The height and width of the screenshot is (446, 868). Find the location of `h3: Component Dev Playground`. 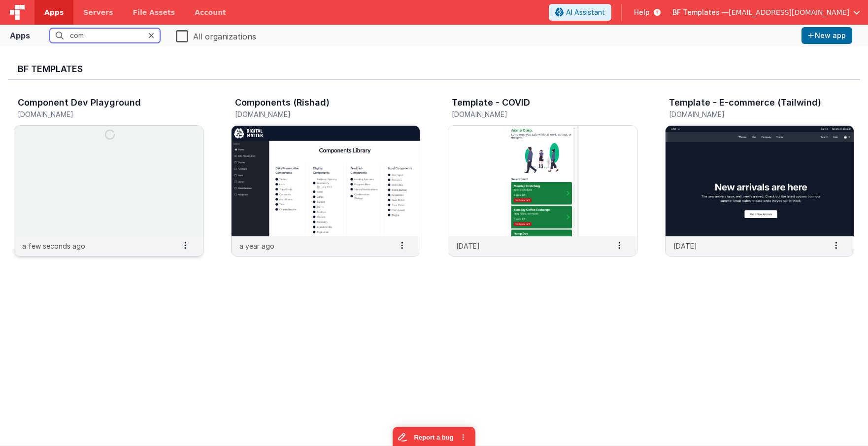

h3: Component Dev Playground is located at coordinates (79, 103).